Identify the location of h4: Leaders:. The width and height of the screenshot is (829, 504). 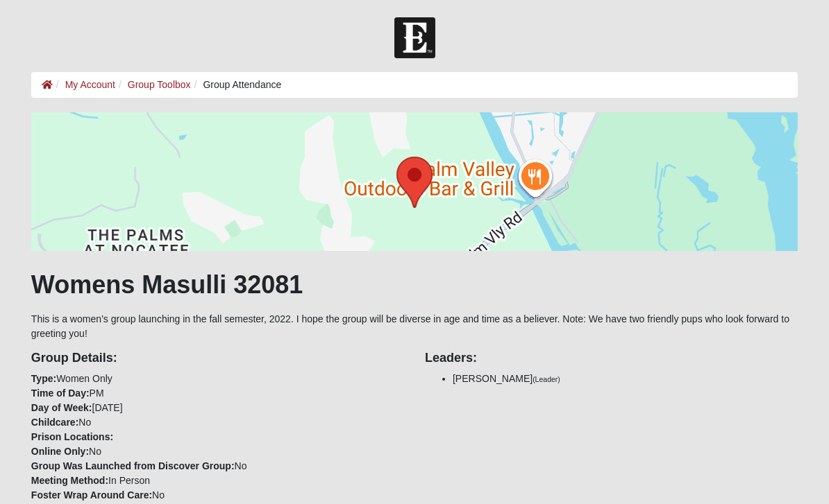
(611, 358).